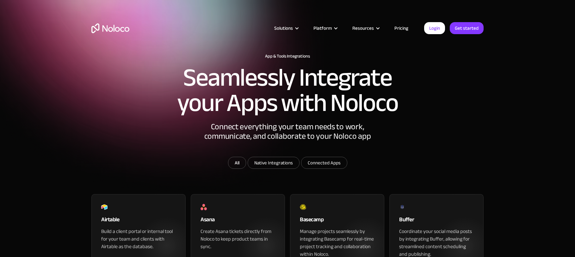  Describe the element at coordinates (238, 239) in the screenshot. I see `div: Create Asana tickets directly from Noloco to keep product teams in sync.` at that location.